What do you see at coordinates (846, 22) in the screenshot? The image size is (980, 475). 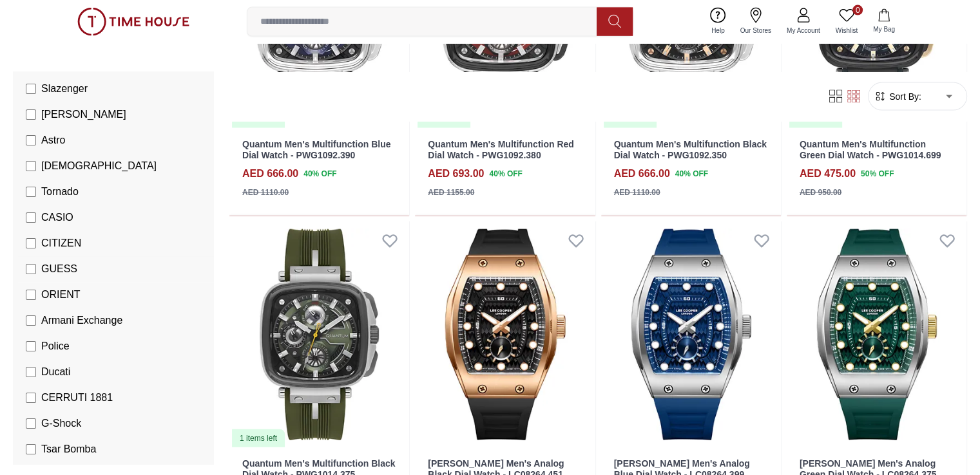 I see `a: 0Wishlist` at bounding box center [846, 22].